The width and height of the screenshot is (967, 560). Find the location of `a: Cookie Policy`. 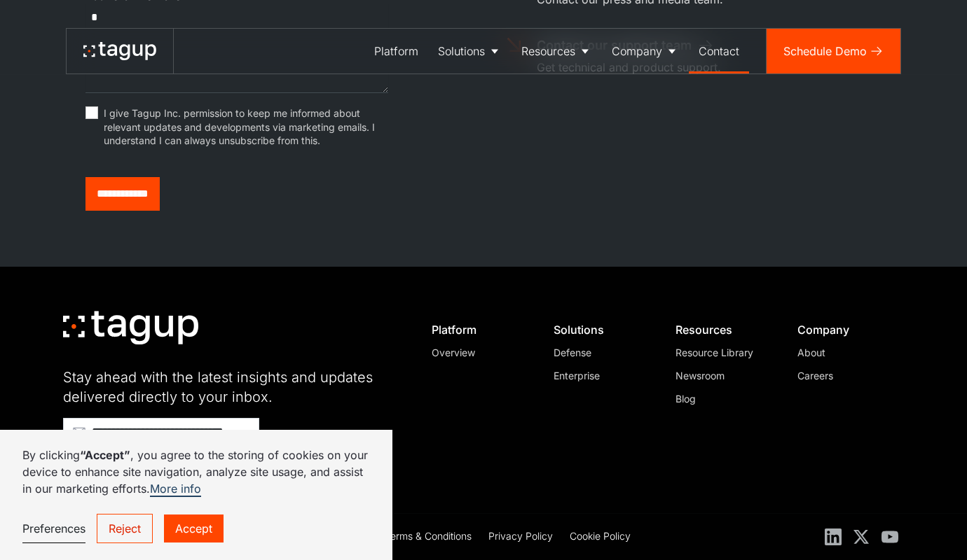

a: Cookie Policy is located at coordinates (600, 538).